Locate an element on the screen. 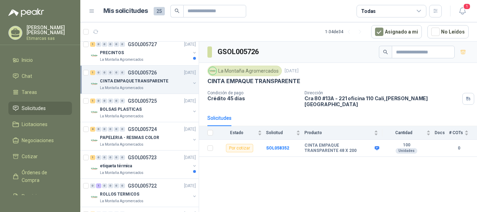  span: Inicio is located at coordinates (27, 60).